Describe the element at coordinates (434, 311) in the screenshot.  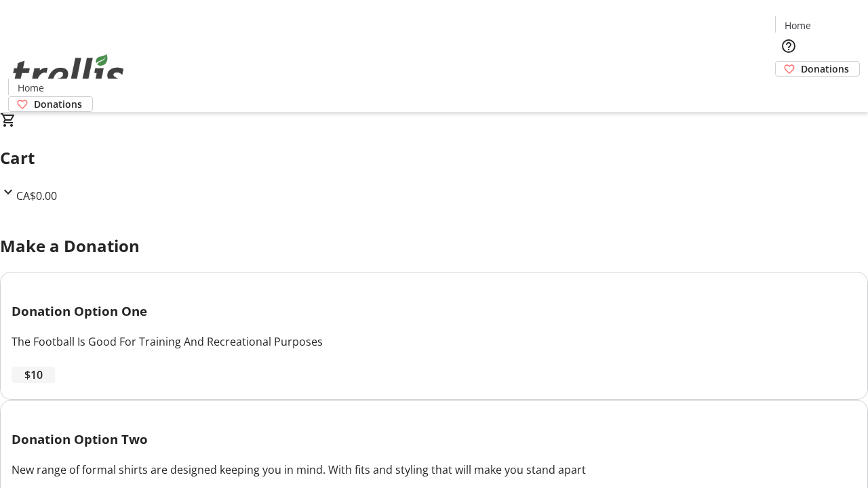
I see `h3: Donation Option One` at that location.